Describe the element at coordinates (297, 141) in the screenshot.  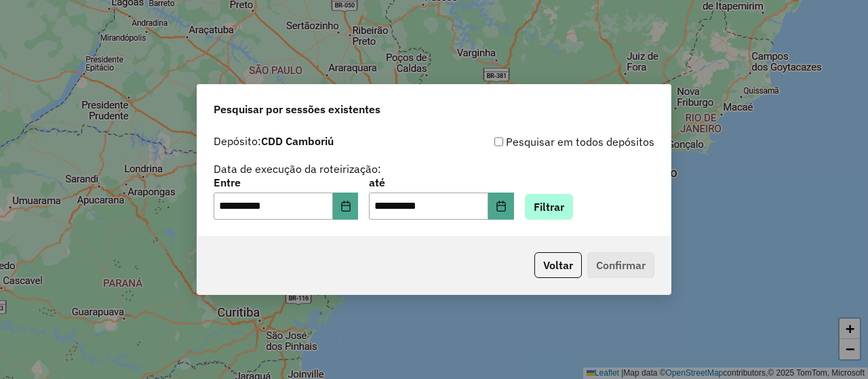
I see `strong: CDD Camboriú` at that location.